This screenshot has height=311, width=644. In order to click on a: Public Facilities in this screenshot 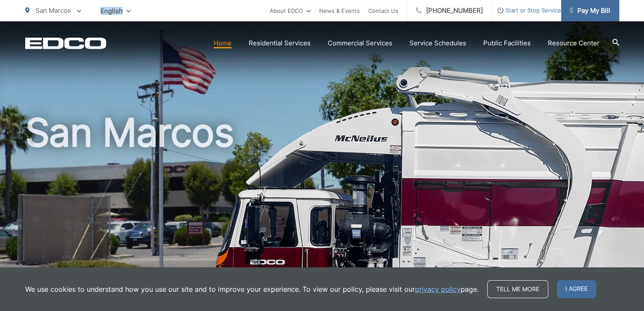, I will do `click(507, 43)`.